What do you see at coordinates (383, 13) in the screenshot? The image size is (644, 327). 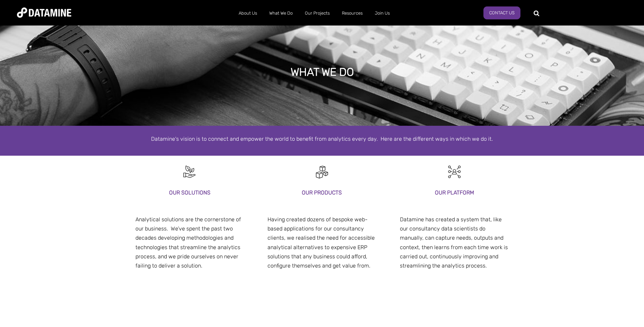 I see `a: Join Us` at bounding box center [383, 13].